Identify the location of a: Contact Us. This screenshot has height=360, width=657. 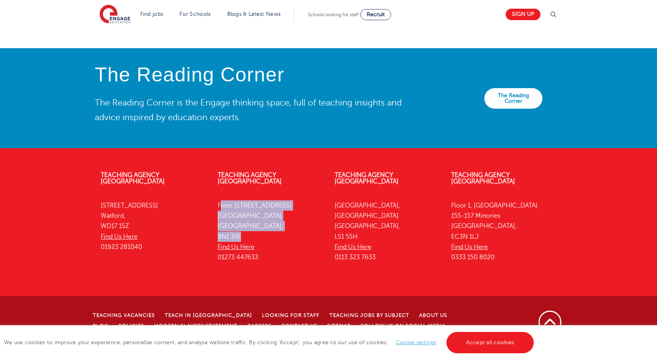
(299, 326).